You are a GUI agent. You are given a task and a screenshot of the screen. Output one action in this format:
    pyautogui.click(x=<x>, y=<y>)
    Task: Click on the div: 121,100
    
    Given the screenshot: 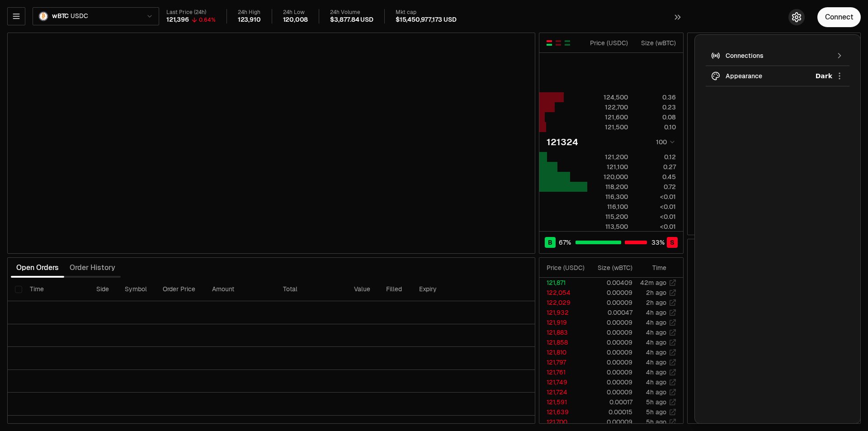 What is the action you would take?
    pyautogui.click(x=608, y=167)
    